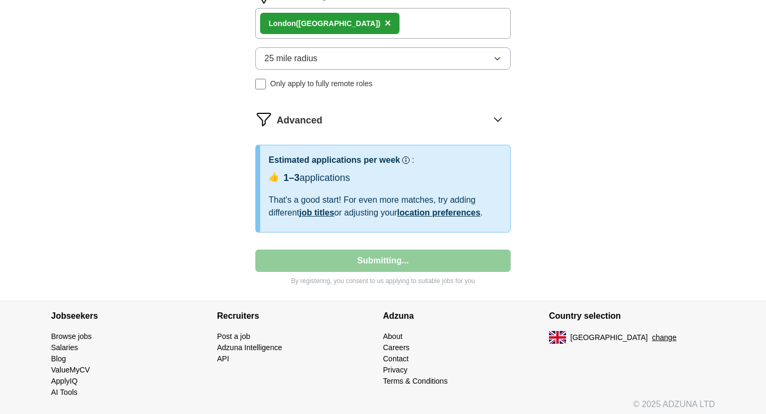  What do you see at coordinates (396, 347) in the screenshot?
I see `a: Careers` at bounding box center [396, 347].